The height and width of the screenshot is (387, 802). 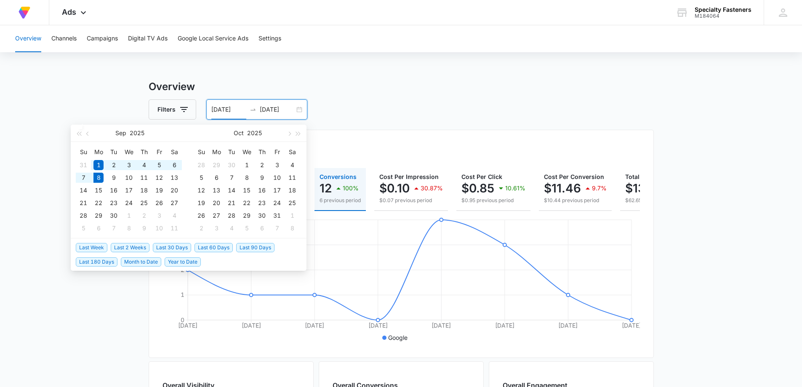 What do you see at coordinates (247, 190) in the screenshot?
I see `td: 2025-10-15` at bounding box center [247, 190].